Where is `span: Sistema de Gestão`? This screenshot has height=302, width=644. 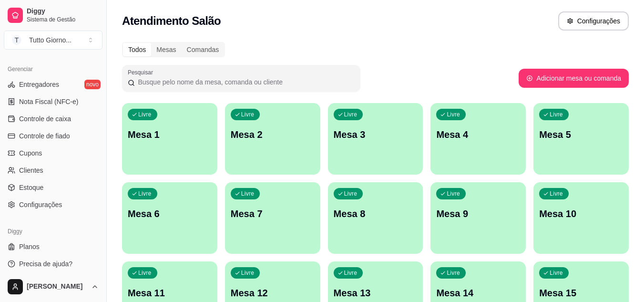 span: Sistema de Gestão is located at coordinates (62, 19).